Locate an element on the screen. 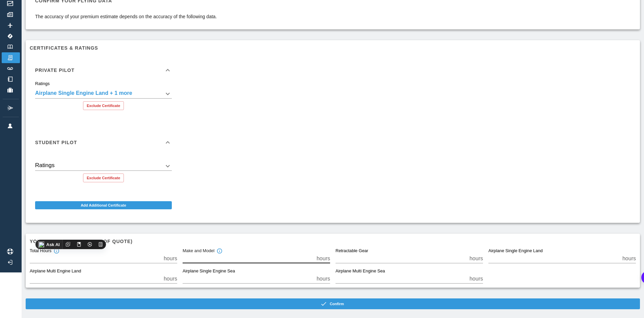 The height and width of the screenshot is (318, 644). label: Airplane Single Engine Sea is located at coordinates (209, 271).